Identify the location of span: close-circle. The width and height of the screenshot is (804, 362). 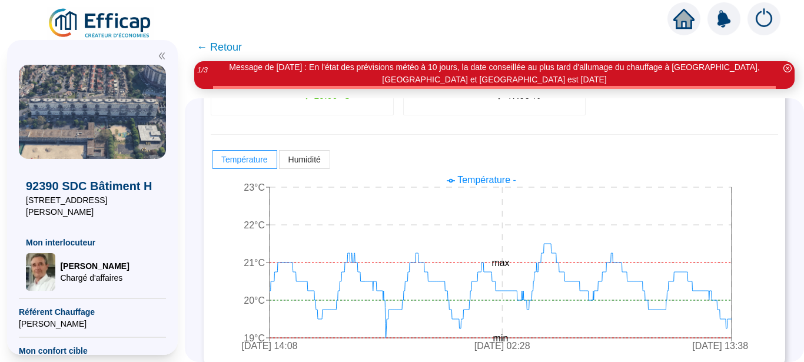
(788, 68).